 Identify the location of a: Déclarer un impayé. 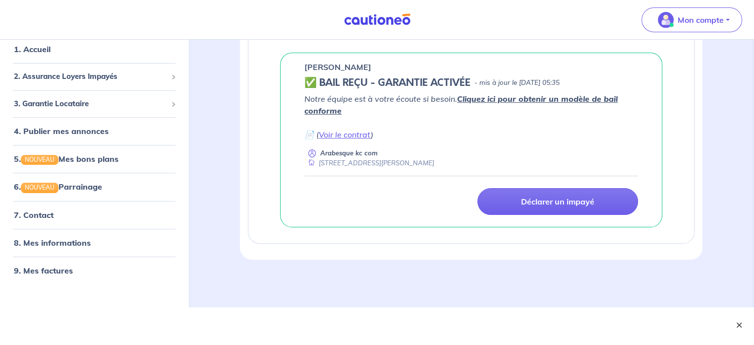
(558, 201).